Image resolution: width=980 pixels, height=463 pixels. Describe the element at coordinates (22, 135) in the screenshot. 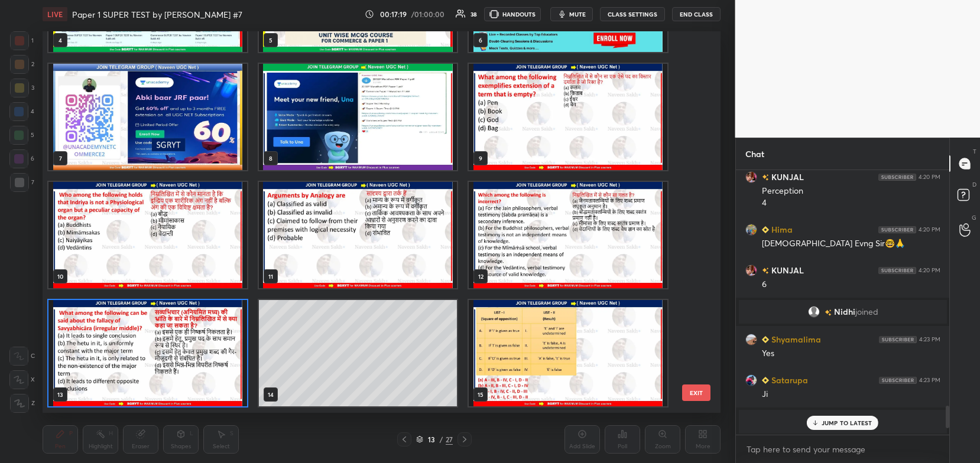

I see `div: 5` at that location.